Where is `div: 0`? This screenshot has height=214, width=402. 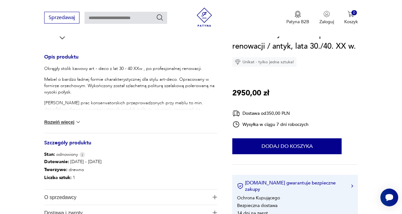 div: 0 is located at coordinates (354, 13).